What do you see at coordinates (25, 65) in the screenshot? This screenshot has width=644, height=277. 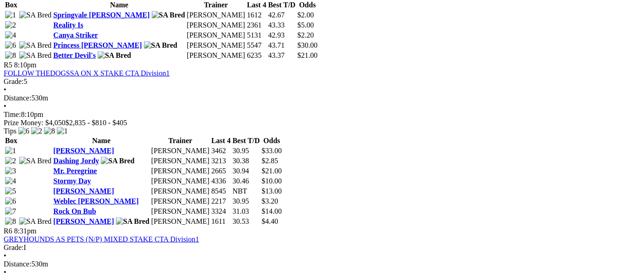 I see `span: 8:10pm` at bounding box center [25, 65].